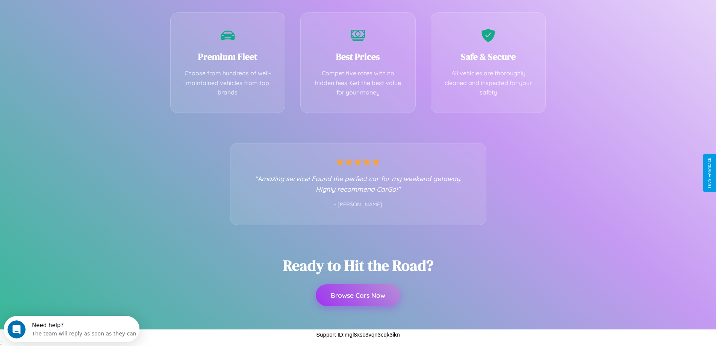  I want to click on p: Competitive rates with no hidden fees. Get the best value for your money, so click(358, 83).